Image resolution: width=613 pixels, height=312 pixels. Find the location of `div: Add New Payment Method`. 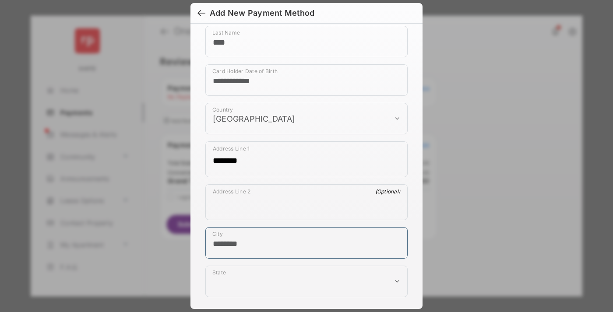

div: Add New Payment Method is located at coordinates (262, 13).